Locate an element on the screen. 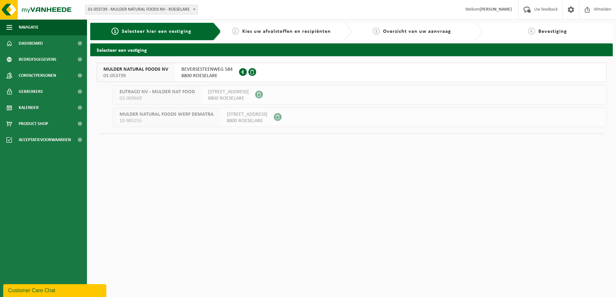 The width and height of the screenshot is (616, 297). span: Gebruikers is located at coordinates (31, 92).